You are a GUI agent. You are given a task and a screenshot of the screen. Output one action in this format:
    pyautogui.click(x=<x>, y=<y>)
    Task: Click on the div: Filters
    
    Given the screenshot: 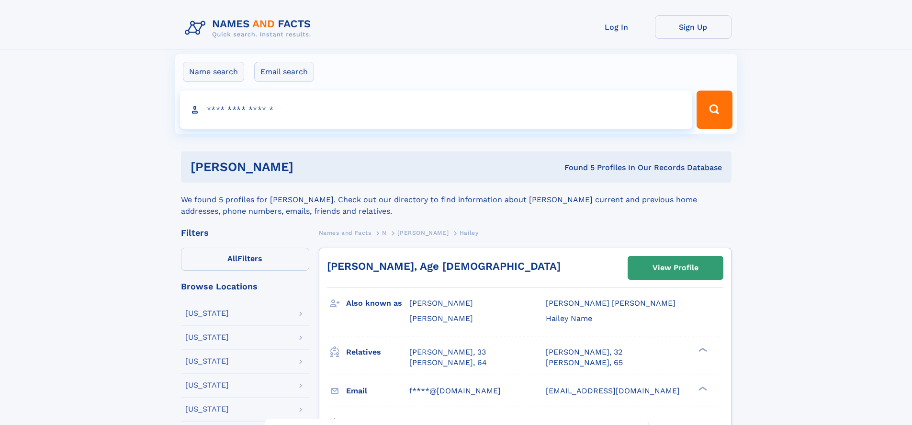 What is the action you would take?
    pyautogui.click(x=245, y=233)
    